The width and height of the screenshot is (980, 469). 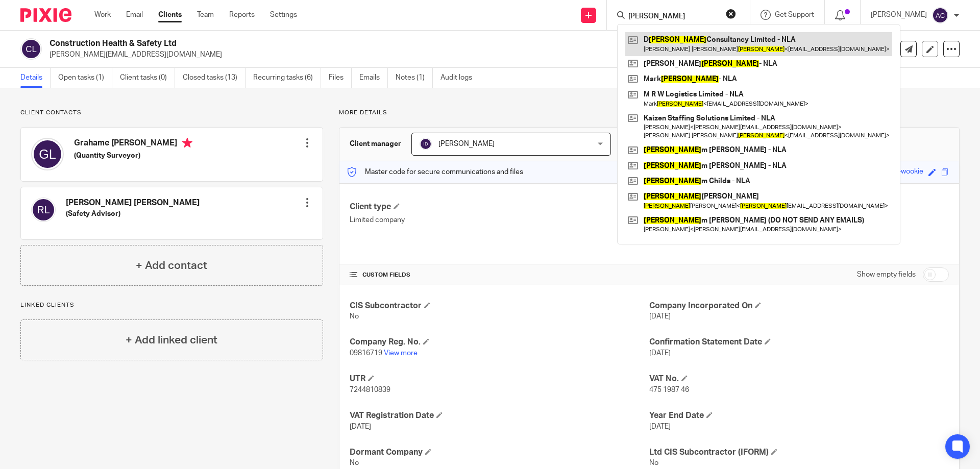 What do you see at coordinates (499, 378) in the screenshot?
I see `h4: UTR` at bounding box center [499, 378].